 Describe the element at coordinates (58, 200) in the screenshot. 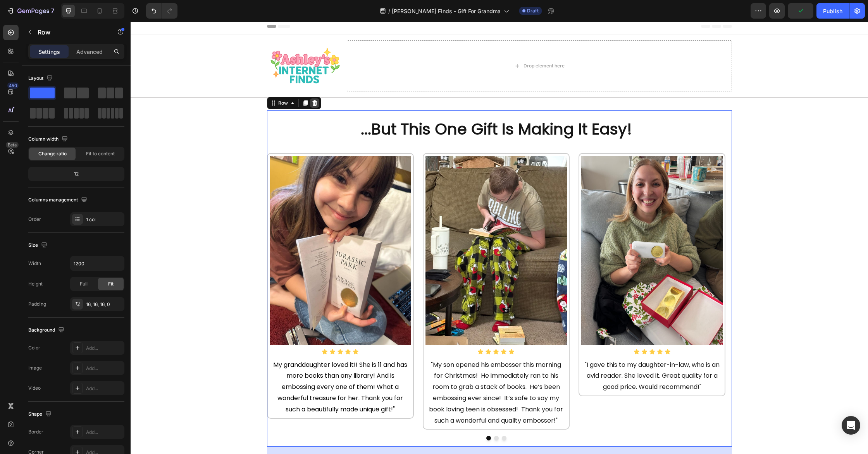

I see `div: Columns management` at that location.